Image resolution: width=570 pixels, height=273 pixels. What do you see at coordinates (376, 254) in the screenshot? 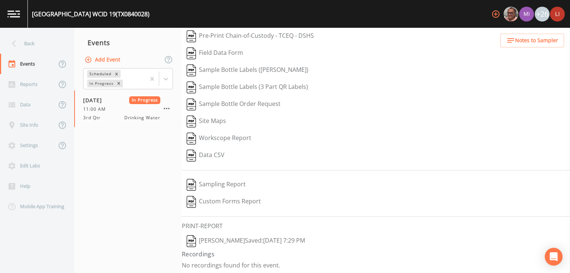
I see `h4: Recordings` at bounding box center [376, 254].